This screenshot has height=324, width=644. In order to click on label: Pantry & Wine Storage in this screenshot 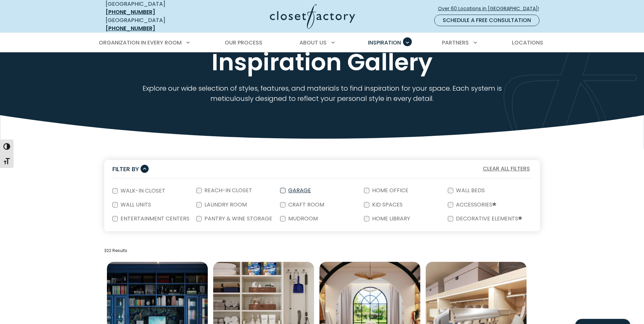, I will do `click(237, 219)`.